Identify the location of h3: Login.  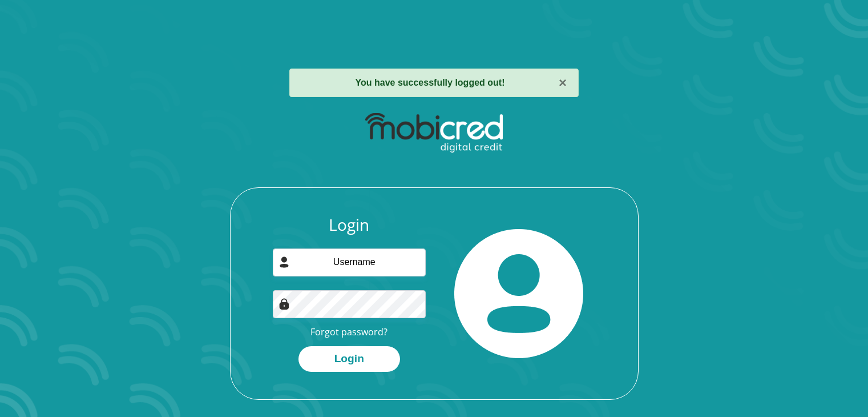
(349, 225).